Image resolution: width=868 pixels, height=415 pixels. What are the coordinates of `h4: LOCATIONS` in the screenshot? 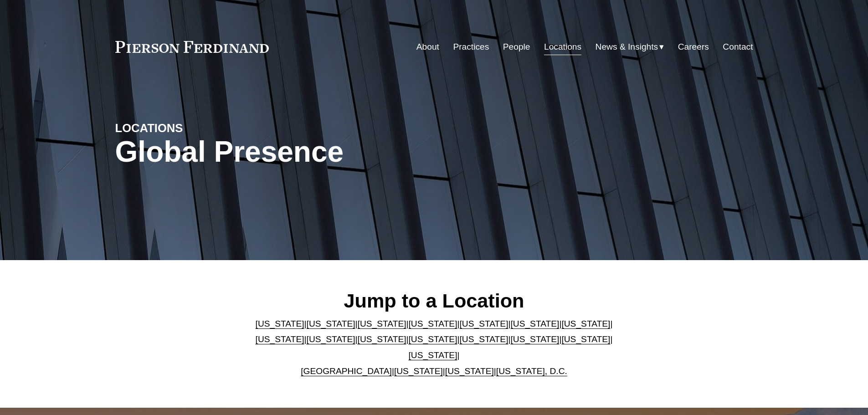 It's located at (195, 128).